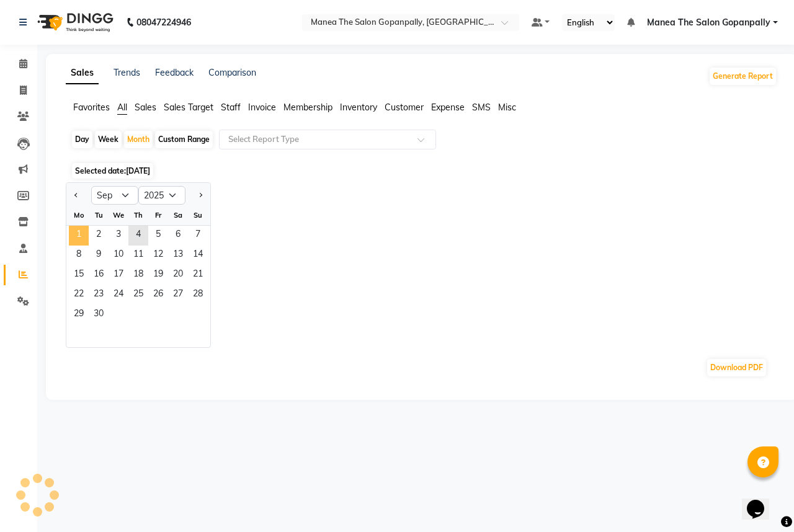 The image size is (794, 532). I want to click on span: 22, so click(78, 296).